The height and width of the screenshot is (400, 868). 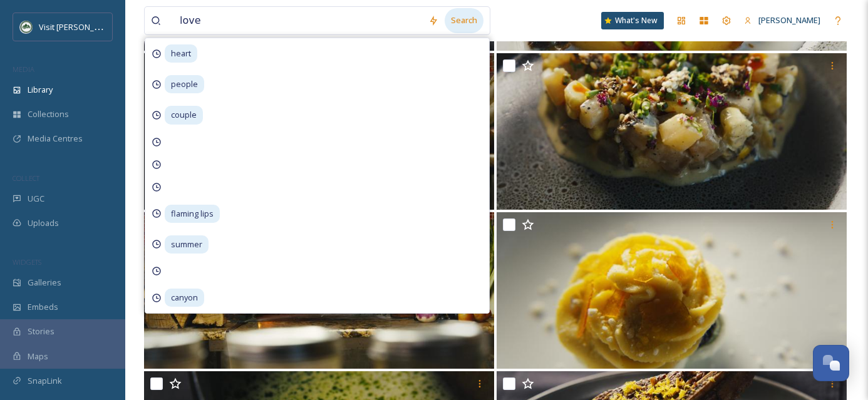 I want to click on img: Hearth_1.17.1.jpg, so click(x=671, y=131).